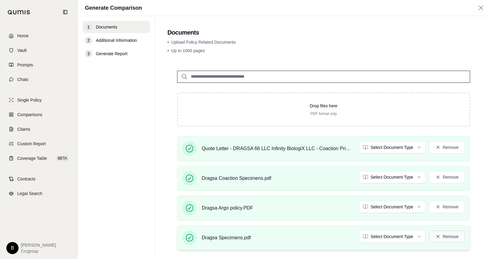 The image size is (492, 259). Describe the element at coordinates (39, 193) in the screenshot. I see `a: Legal Search` at that location.